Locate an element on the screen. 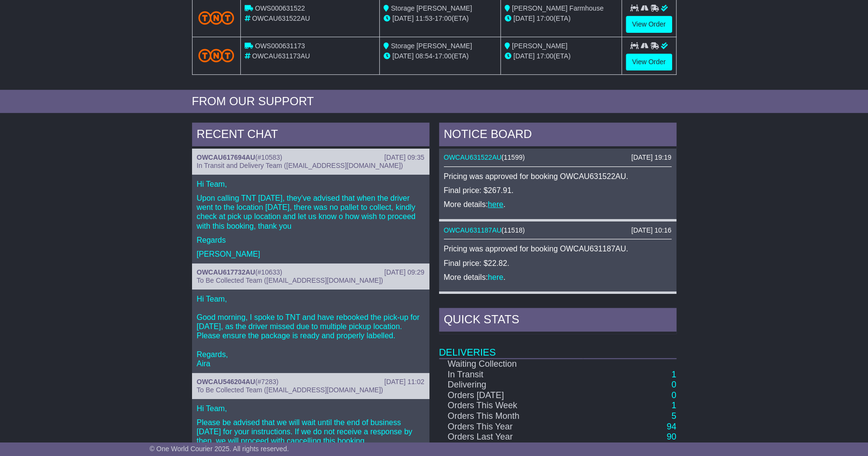 The width and height of the screenshot is (868, 456). td: Orders This Week is located at coordinates (511, 405).